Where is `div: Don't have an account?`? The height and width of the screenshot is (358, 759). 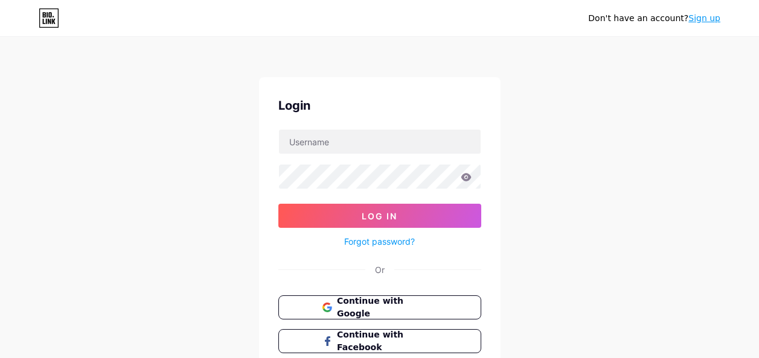
div: Don't have an account? is located at coordinates (654, 18).